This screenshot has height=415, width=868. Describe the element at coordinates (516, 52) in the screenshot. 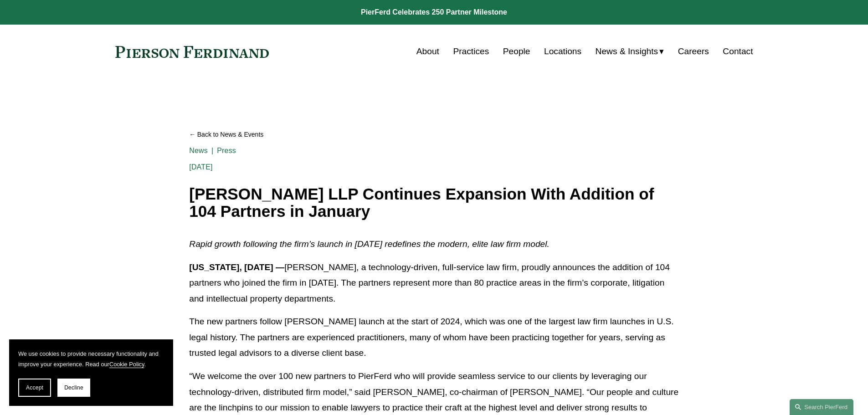

I see `a: People` at that location.